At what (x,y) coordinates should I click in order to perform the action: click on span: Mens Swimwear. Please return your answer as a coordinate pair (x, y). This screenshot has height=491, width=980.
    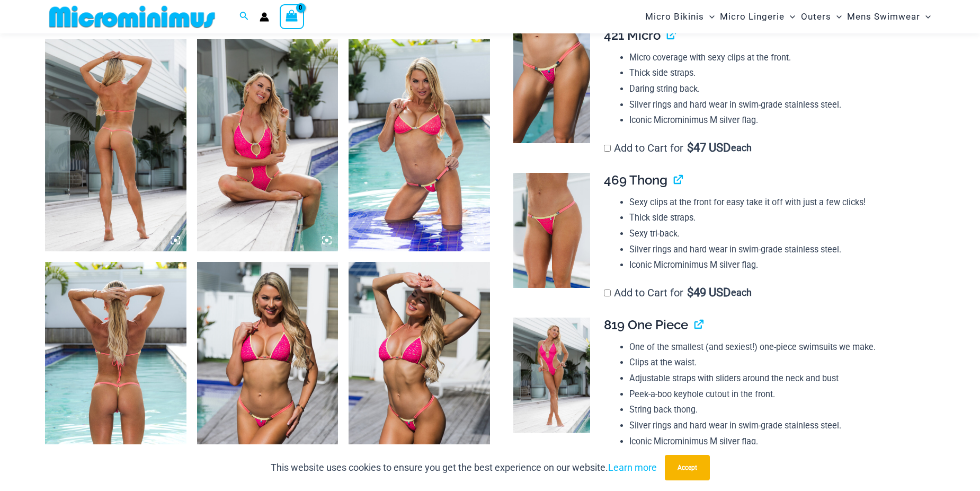
    Looking at the image, I should click on (884, 17).